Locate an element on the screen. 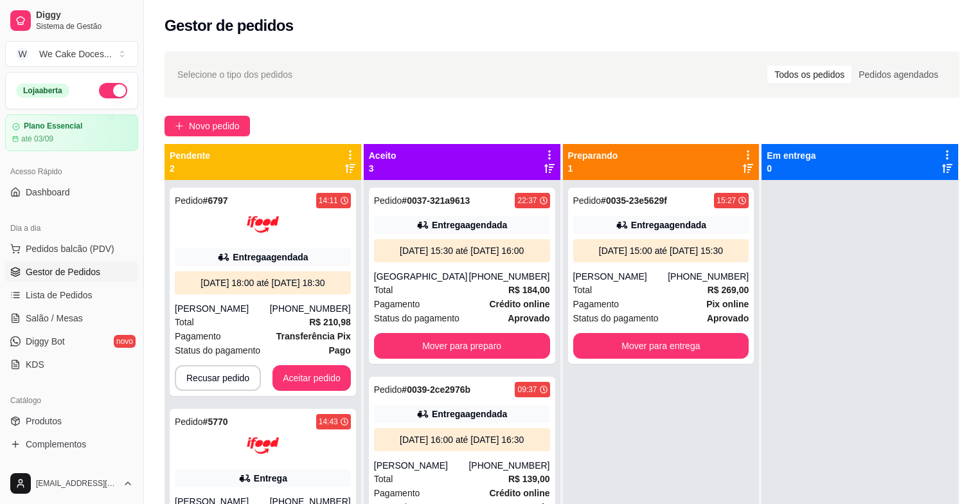  a: Plano Essencialaté 03/09 is located at coordinates (72, 132).